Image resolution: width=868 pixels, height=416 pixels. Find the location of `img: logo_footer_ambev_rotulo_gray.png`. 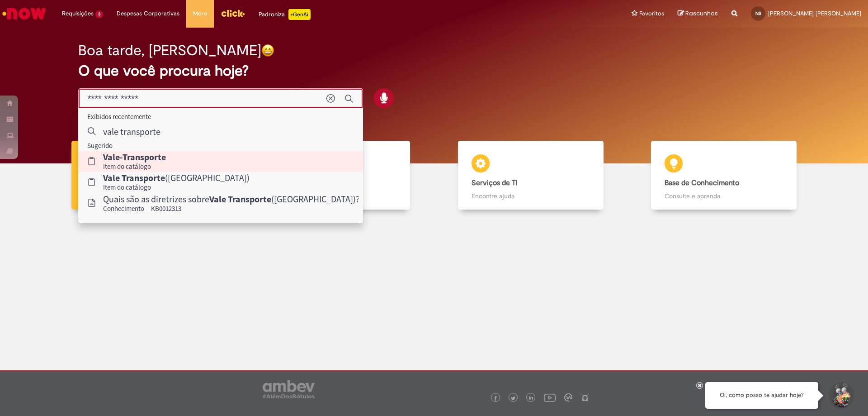

img: logo_footer_ambev_rotulo_gray.png is located at coordinates (289, 389).